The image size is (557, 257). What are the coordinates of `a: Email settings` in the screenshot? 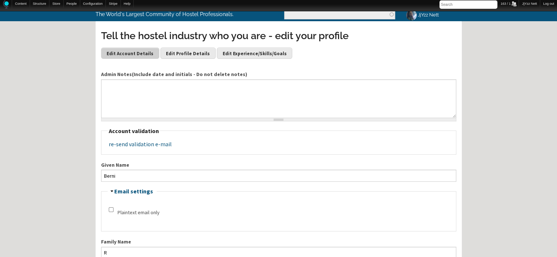 It's located at (134, 191).